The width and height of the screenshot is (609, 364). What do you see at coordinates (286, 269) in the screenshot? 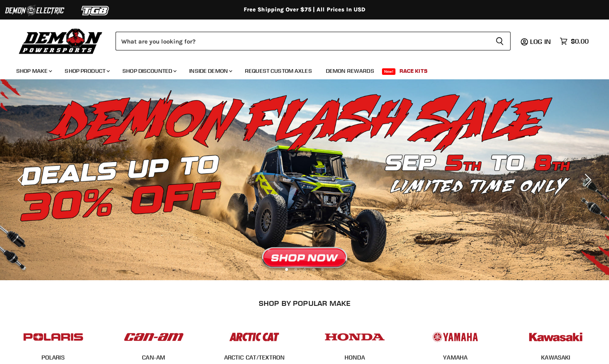
I see `li: Page dot 1` at bounding box center [286, 269].